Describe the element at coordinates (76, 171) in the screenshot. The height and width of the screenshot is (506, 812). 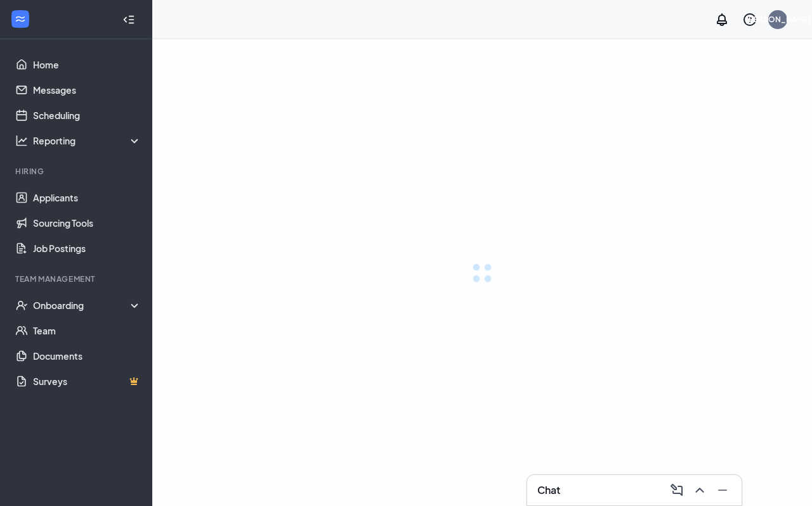
I see `div: Hiring` at that location.